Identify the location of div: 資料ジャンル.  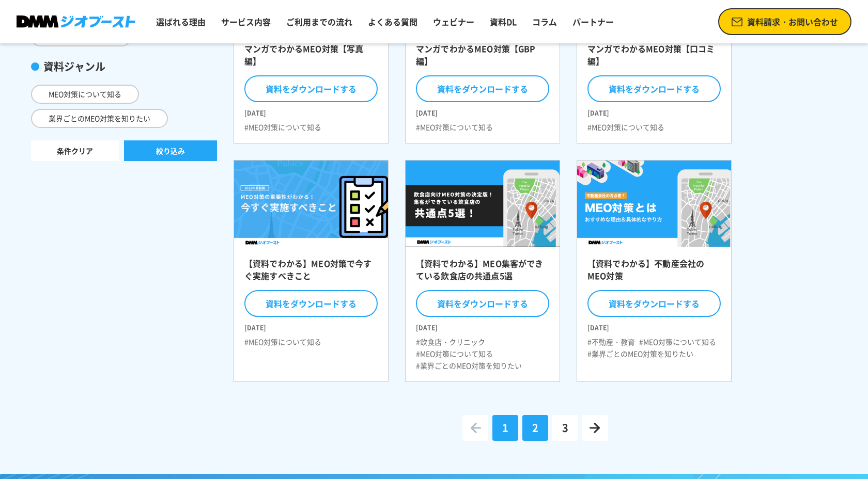
(124, 67).